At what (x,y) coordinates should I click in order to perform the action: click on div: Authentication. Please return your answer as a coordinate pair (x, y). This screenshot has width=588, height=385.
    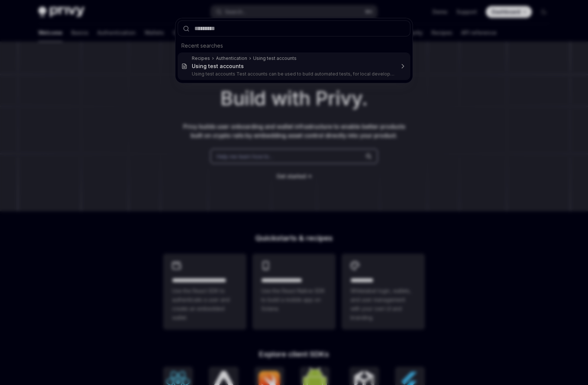
    Looking at the image, I should click on (232, 58).